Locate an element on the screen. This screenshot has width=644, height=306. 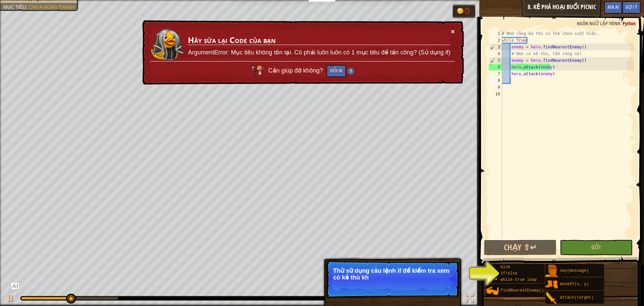
div: 5 is located at coordinates (495, 60).